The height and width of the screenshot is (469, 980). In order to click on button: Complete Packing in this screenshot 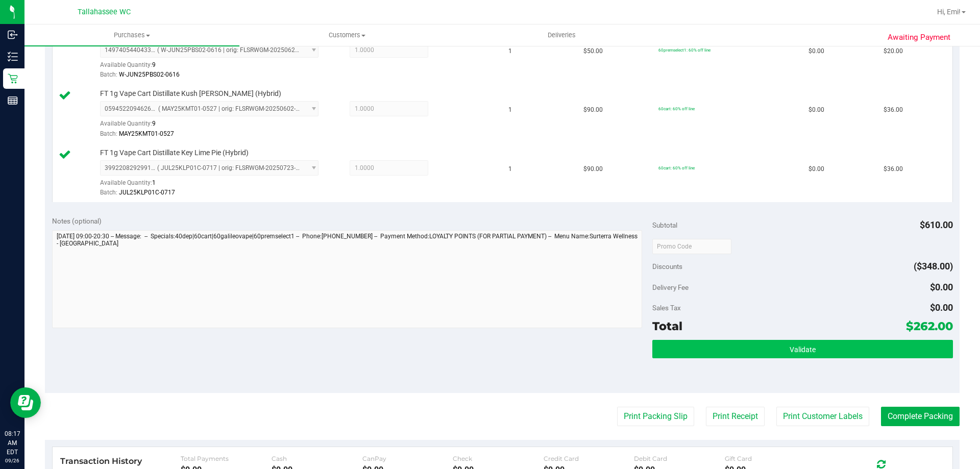, I will do `click(920, 416)`.